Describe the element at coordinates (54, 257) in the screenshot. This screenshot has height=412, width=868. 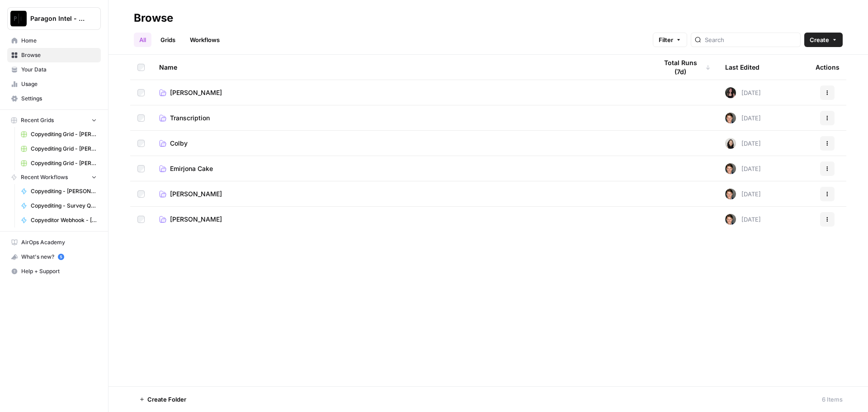
I see `button: What's new? 5` at that location.